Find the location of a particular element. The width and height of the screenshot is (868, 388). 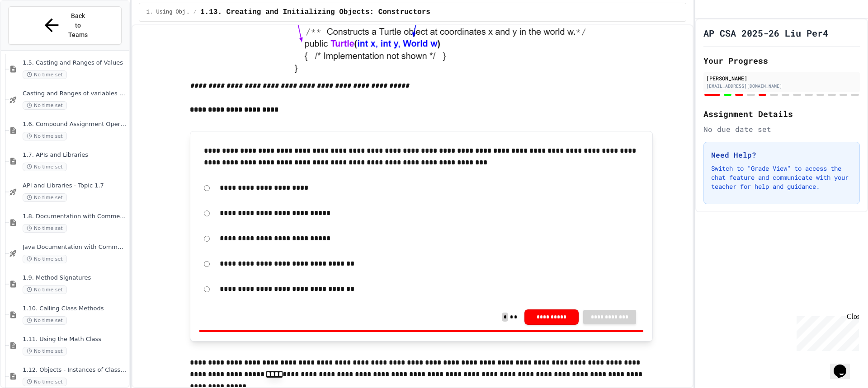

span: 1.11. Using the Math Class is located at coordinates (75, 340).